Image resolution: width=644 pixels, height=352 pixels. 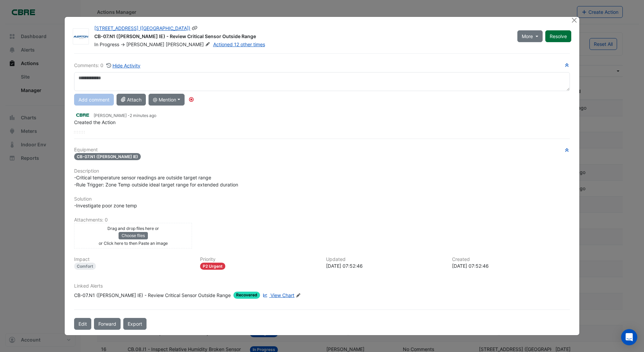 I want to click on h6: Priority, so click(x=259, y=259).